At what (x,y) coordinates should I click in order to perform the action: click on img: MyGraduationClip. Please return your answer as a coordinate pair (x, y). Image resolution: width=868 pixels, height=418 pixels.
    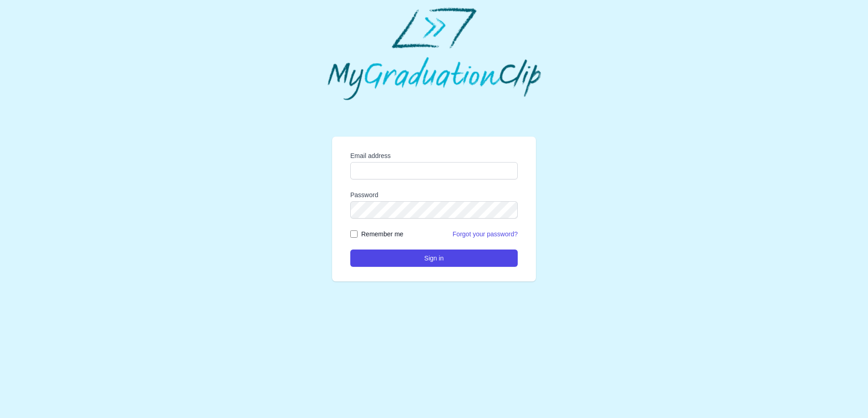
    Looking at the image, I should click on (434, 54).